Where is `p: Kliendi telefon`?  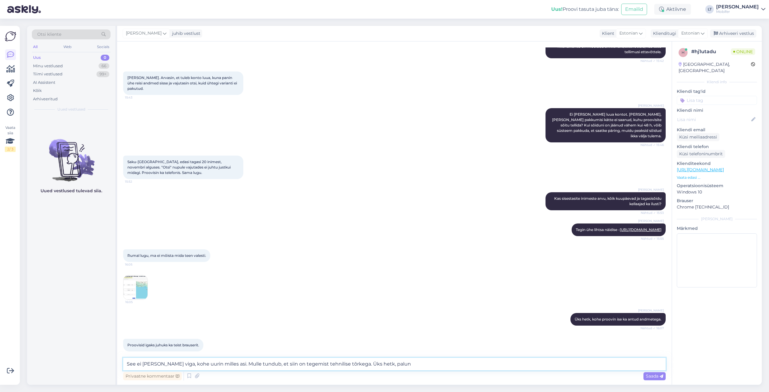
p: Kliendi telefon is located at coordinates (717, 147).